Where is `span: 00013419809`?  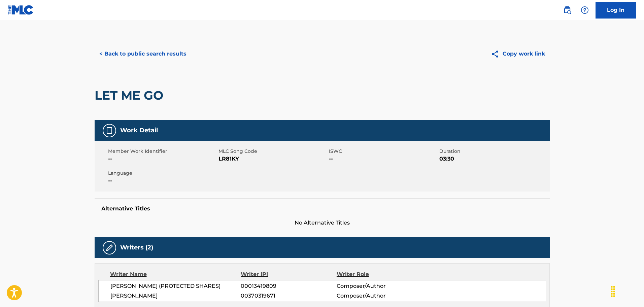 span: 00013419809 is located at coordinates (289, 286).